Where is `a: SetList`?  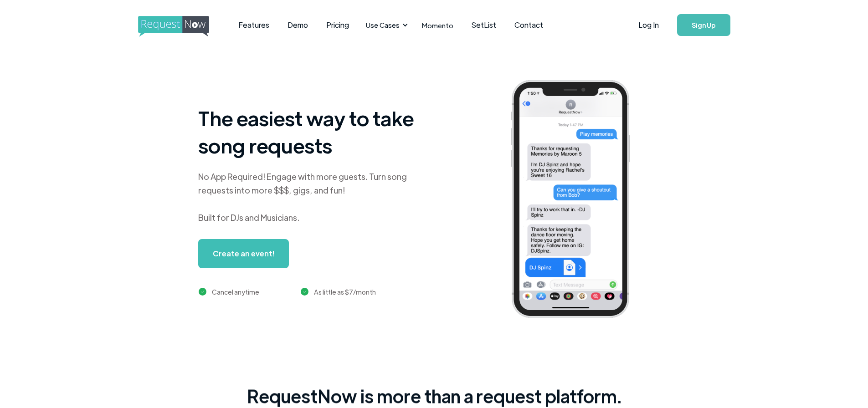 a: SetList is located at coordinates (484, 25).